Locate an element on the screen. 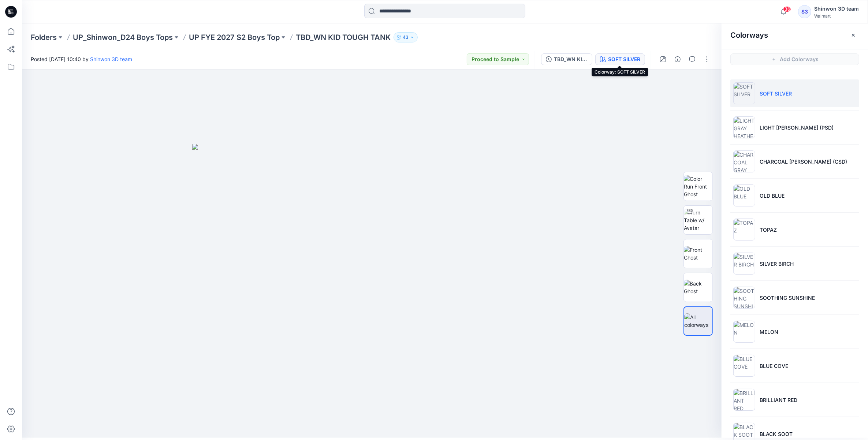  p: BRILLIANT RED is located at coordinates (778, 400).